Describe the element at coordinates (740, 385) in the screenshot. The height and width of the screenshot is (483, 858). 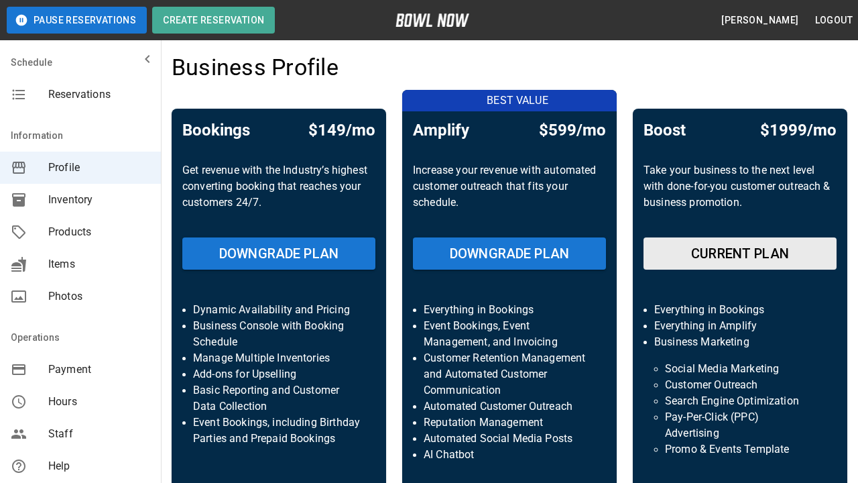
I see `p: Customer Outreach` at that location.